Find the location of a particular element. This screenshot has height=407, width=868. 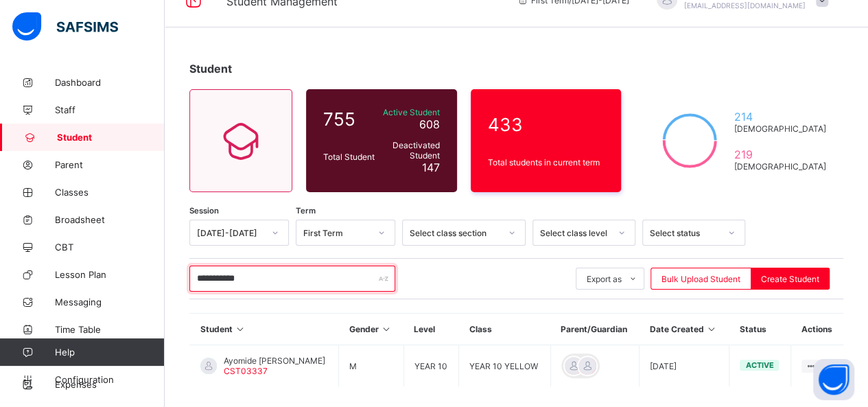

td: YEAR 10 is located at coordinates (431, 366).